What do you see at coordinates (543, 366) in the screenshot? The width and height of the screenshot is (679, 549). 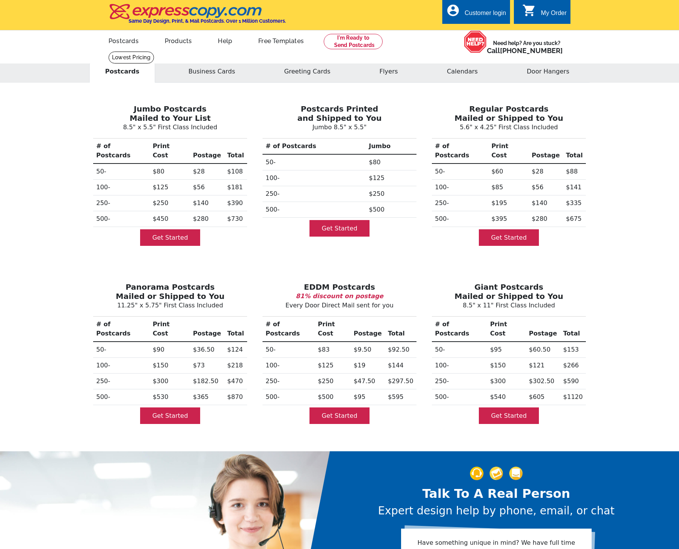 I see `td: $121` at bounding box center [543, 366].